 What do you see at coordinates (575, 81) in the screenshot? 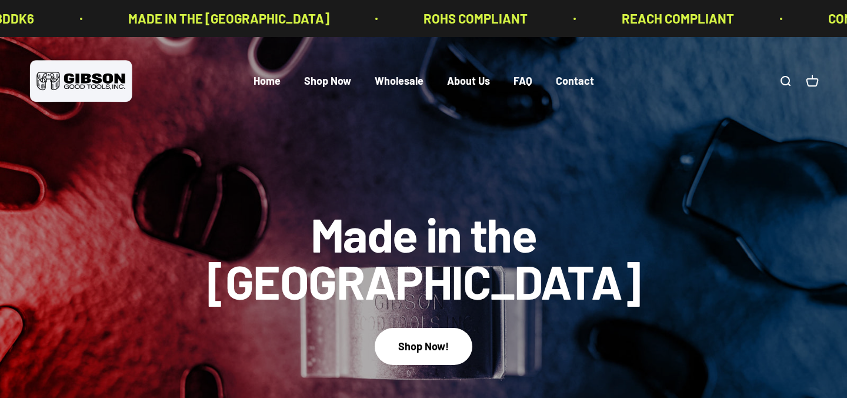
I see `a: Contact` at bounding box center [575, 81].